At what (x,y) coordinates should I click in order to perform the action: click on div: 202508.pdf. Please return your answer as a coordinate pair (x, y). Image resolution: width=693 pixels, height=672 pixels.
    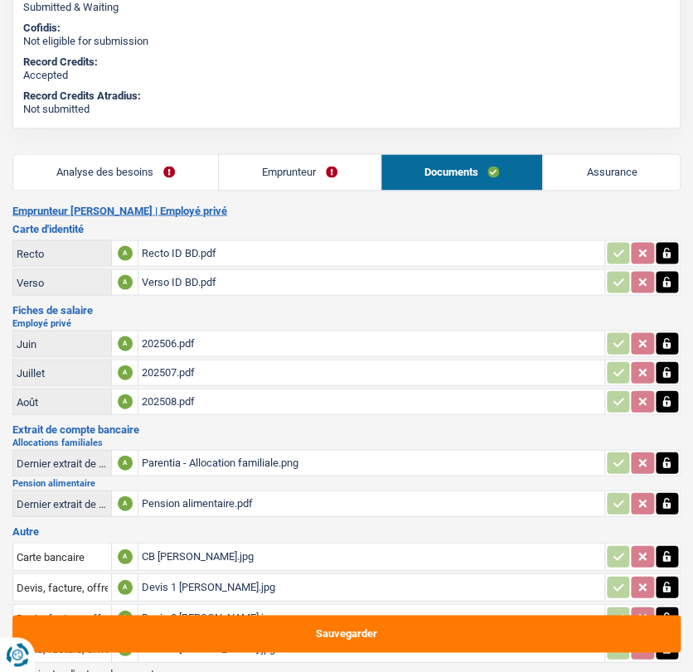
    Looking at the image, I should click on (371, 401).